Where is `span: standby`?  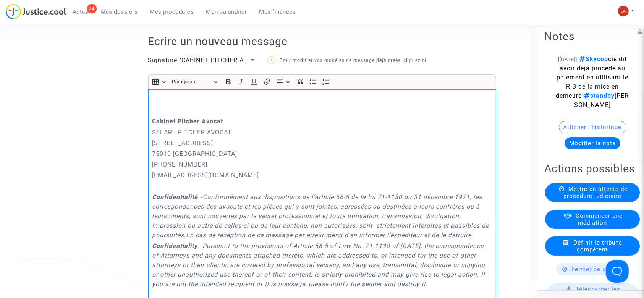 span: standby is located at coordinates (599, 96).